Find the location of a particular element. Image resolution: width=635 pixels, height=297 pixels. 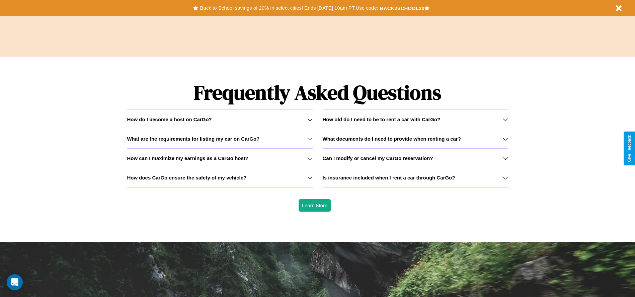

h3: What are the requirements for listing my car on CarGo? is located at coordinates (193, 139).